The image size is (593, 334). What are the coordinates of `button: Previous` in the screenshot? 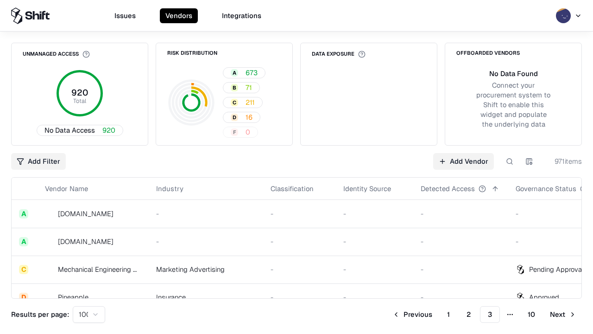 It's located at (412, 314).